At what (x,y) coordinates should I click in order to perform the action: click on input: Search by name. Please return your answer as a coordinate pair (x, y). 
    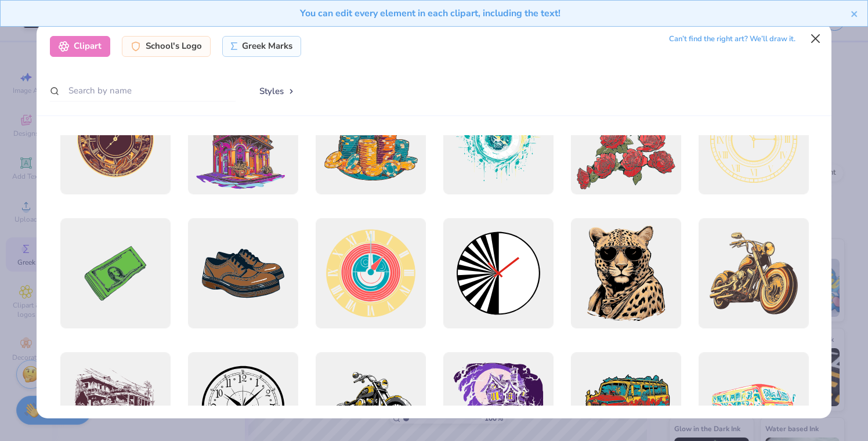
    Looking at the image, I should click on (142, 90).